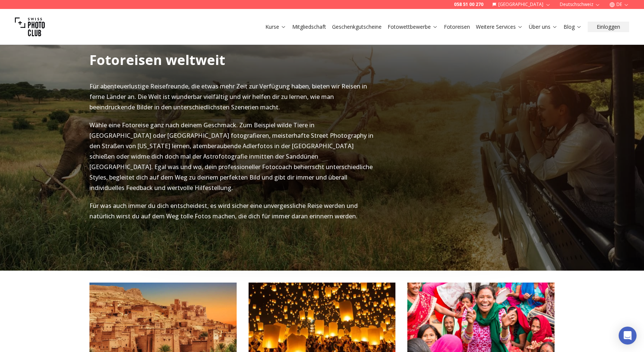 The height and width of the screenshot is (352, 644). What do you see at coordinates (457, 27) in the screenshot?
I see `a: Fotoreisen` at bounding box center [457, 27].